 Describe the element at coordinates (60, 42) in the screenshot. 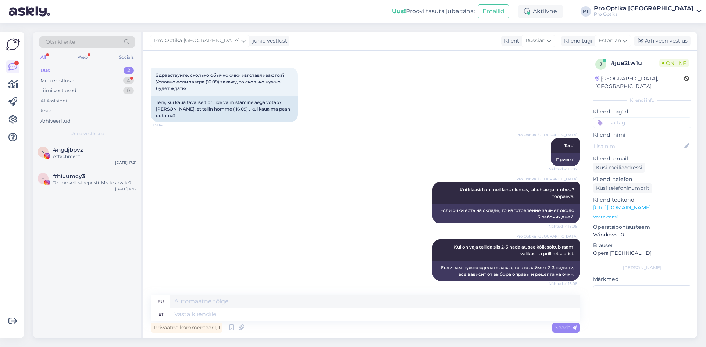

I see `span: Otsi kliente` at that location.